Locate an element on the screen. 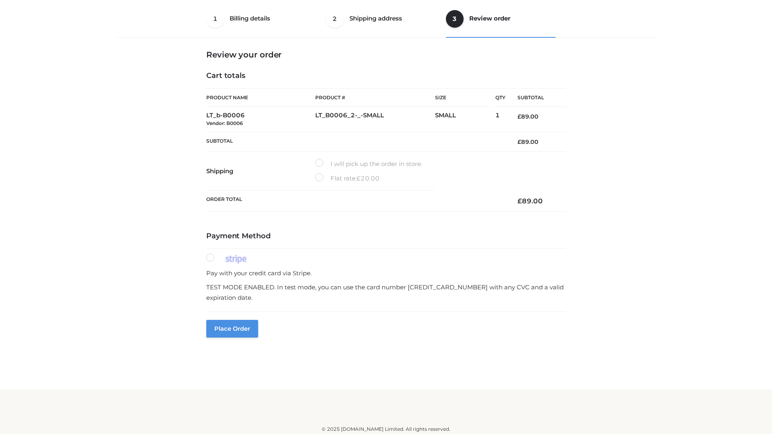 This screenshot has width=772, height=434. bdi: 20.00 is located at coordinates (368, 178).